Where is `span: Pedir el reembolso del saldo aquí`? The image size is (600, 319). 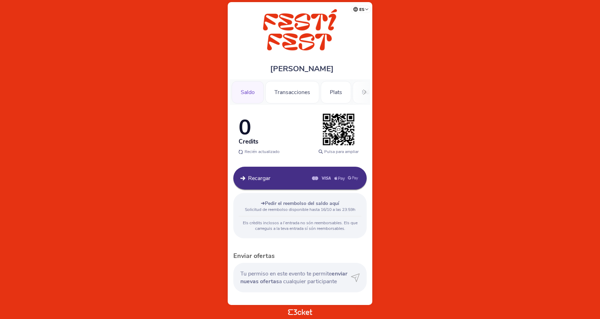 span: Pedir el reembolso del saldo aquí is located at coordinates (302, 203).